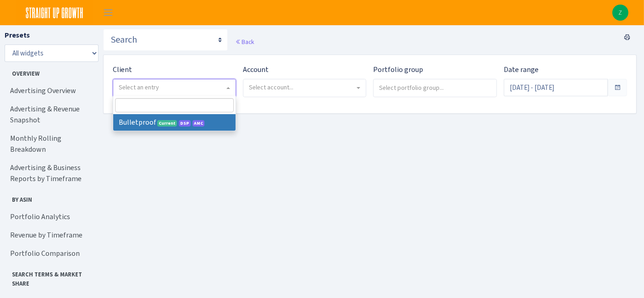 The height and width of the screenshot is (298, 644). What do you see at coordinates (167, 123) in the screenshot?
I see `span: Current` at bounding box center [167, 123].